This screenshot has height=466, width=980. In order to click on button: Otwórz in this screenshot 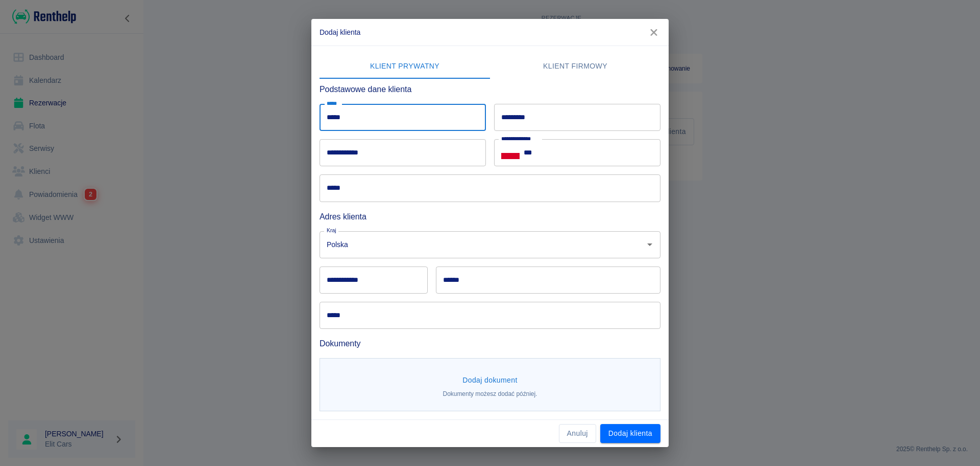, I will do `click(650, 244)`.